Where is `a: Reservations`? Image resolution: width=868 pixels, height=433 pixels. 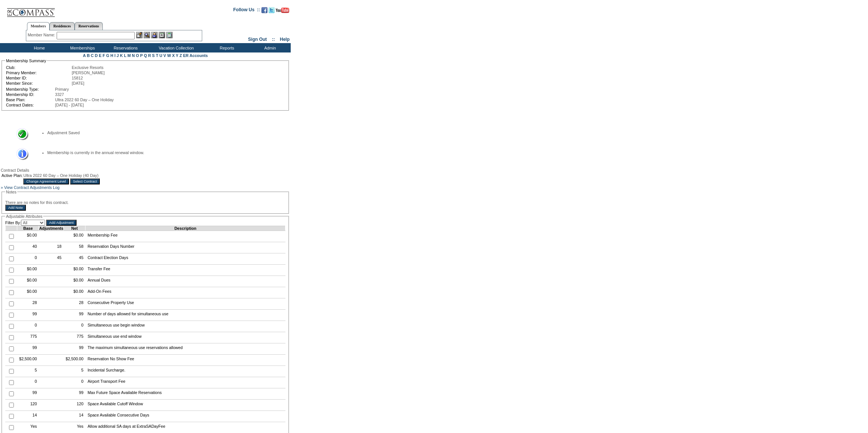 a: Reservations is located at coordinates (89, 26).